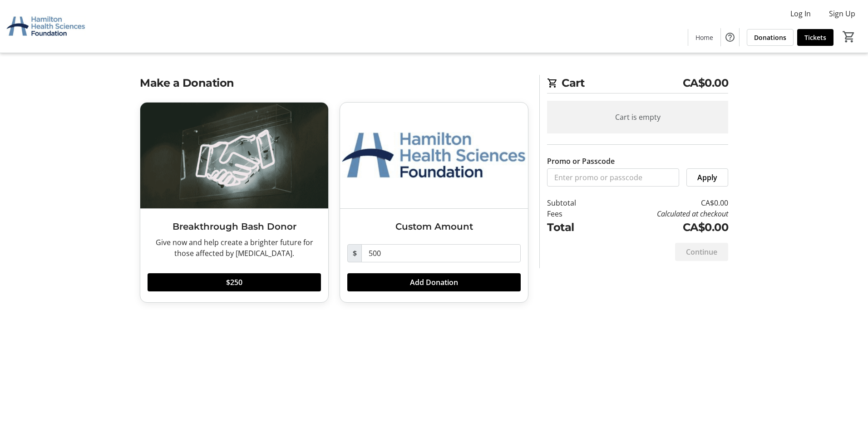 The image size is (868, 433). I want to click on td: Subtotal, so click(573, 203).